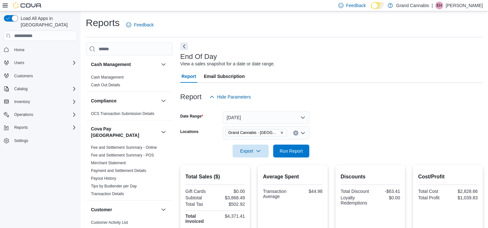 Image resolution: width=488 pixels, height=228 pixels. Describe the element at coordinates (103, 23) in the screenshot. I see `h1: Reports` at that location.